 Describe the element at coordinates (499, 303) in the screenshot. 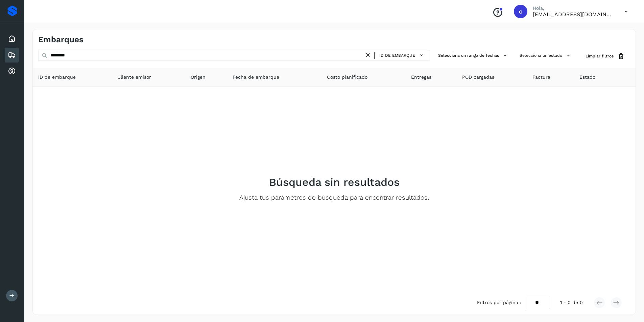

I see `span: Filtros por página :` at that location.